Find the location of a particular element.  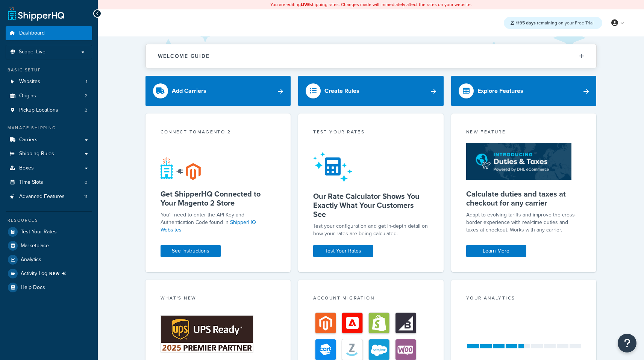

h5: Calculate duties and taxes at checkout for any carrier is located at coordinates (524, 199).